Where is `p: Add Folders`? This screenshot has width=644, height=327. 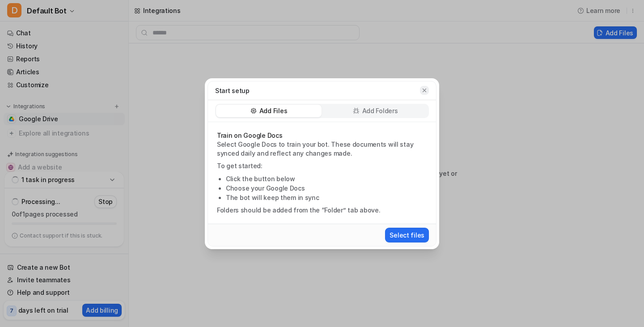
p: Add Folders is located at coordinates (380, 111).